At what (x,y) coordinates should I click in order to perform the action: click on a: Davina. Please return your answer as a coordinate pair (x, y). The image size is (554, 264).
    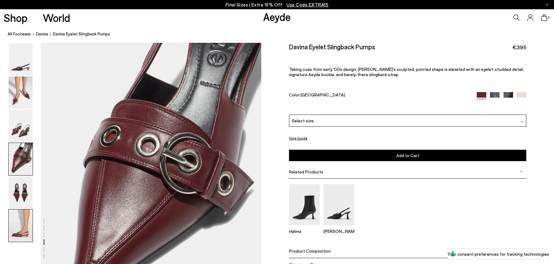
    Looking at the image, I should click on (42, 34).